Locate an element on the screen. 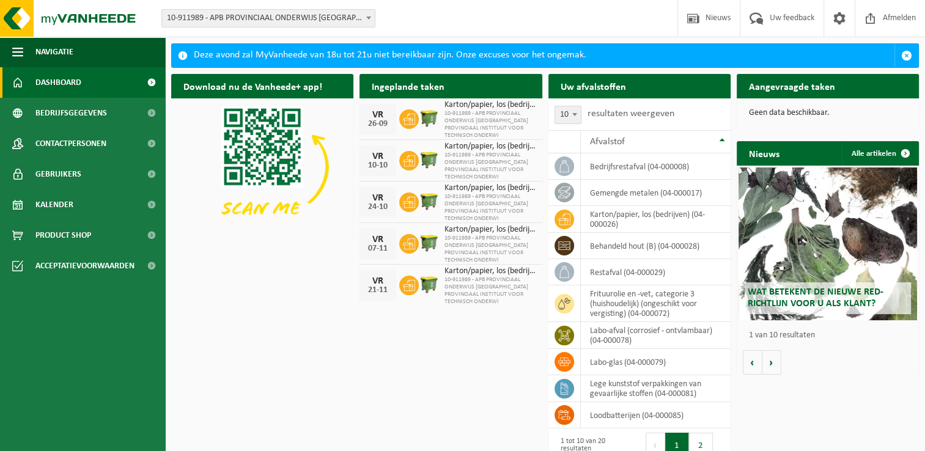  div: 21-11 is located at coordinates (378, 291).